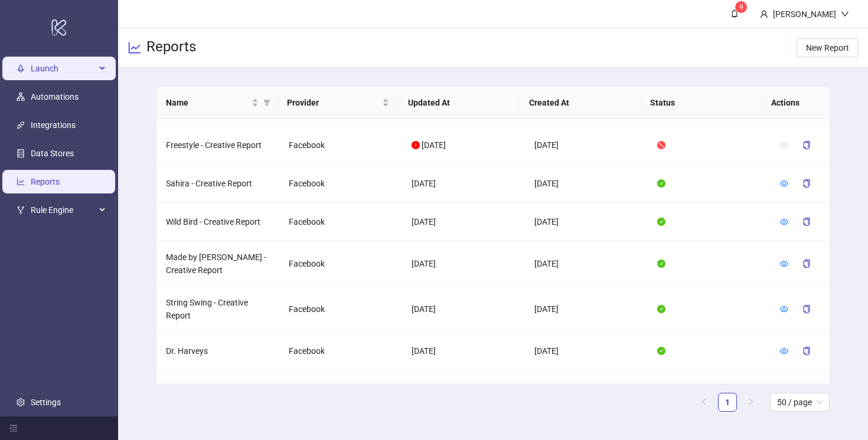 Image resolution: width=868 pixels, height=440 pixels. What do you see at coordinates (751, 403) in the screenshot?
I see `li: Next Page` at bounding box center [751, 403].